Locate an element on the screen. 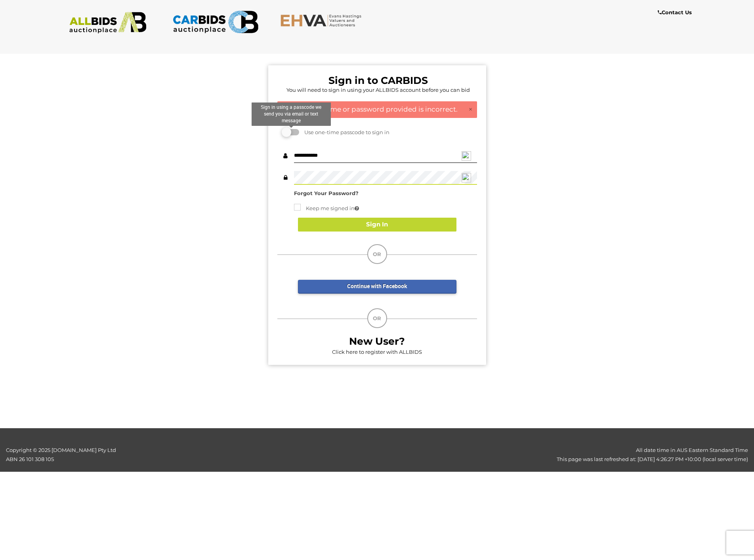 The image size is (754, 560). a: Forgot Your Password? is located at coordinates (326, 193).